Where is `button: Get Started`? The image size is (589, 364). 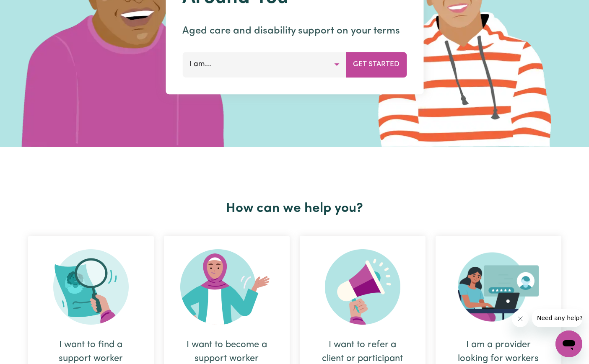 button: Get Started is located at coordinates (376, 65).